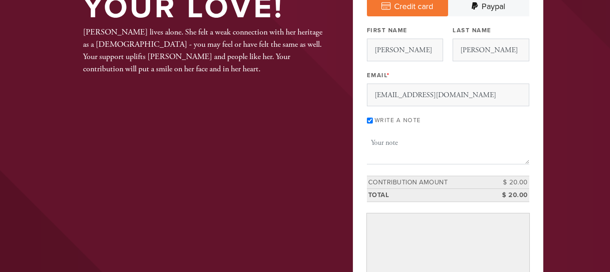 The height and width of the screenshot is (272, 610). What do you see at coordinates (428, 182) in the screenshot?
I see `td: Contribution Amount` at bounding box center [428, 182].